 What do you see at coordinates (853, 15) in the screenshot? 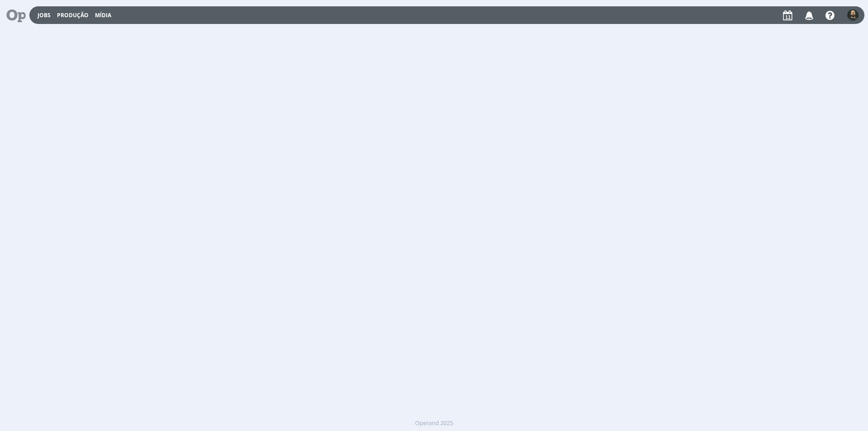
I see `button: P` at bounding box center [853, 15].